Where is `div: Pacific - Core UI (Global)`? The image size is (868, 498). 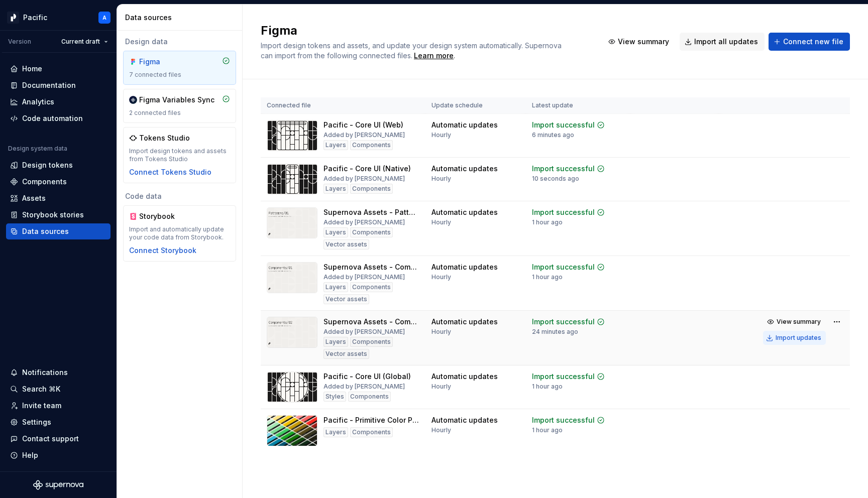
div: Pacific - Core UI (Global) is located at coordinates (367, 376).